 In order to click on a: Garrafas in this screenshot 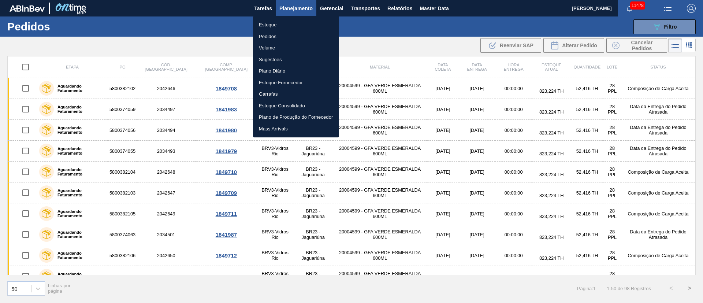, I will do `click(296, 94)`.